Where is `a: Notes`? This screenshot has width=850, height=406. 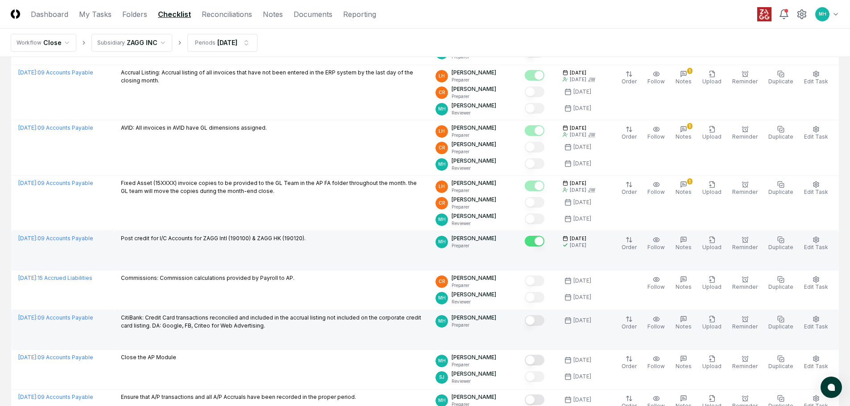
a: Notes is located at coordinates (273, 14).